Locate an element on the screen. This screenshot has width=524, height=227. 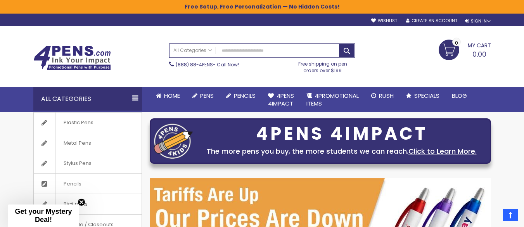
span: - Call Now! is located at coordinates (207, 64).